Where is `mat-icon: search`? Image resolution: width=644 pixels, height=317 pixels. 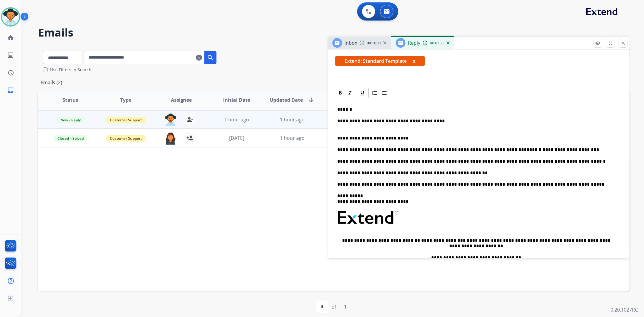 mat-icon: search is located at coordinates (210, 58).